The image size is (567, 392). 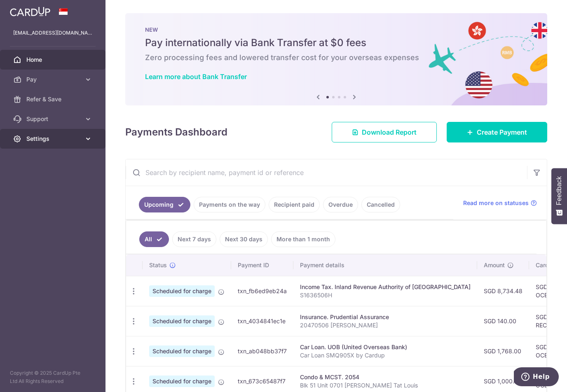 What do you see at coordinates (336, 59) in the screenshot?
I see `img: Bank transfer banner` at bounding box center [336, 59].